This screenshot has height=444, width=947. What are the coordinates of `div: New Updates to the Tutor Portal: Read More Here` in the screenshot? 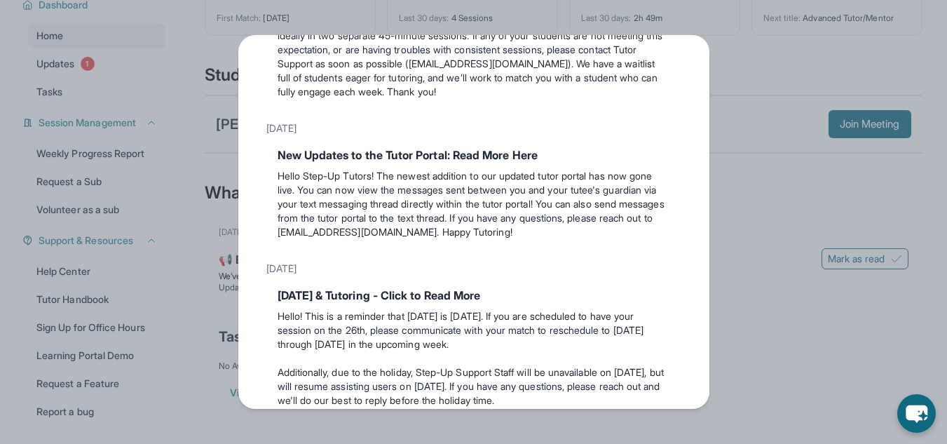 It's located at (474, 155).